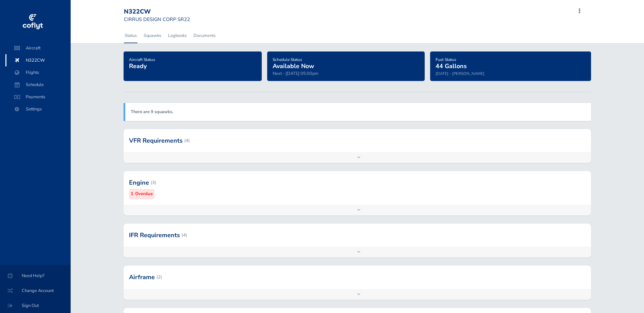 Image resolution: width=644 pixels, height=313 pixels. Describe the element at coordinates (152, 112) in the screenshot. I see `a: There are 9 squawks.` at that location.